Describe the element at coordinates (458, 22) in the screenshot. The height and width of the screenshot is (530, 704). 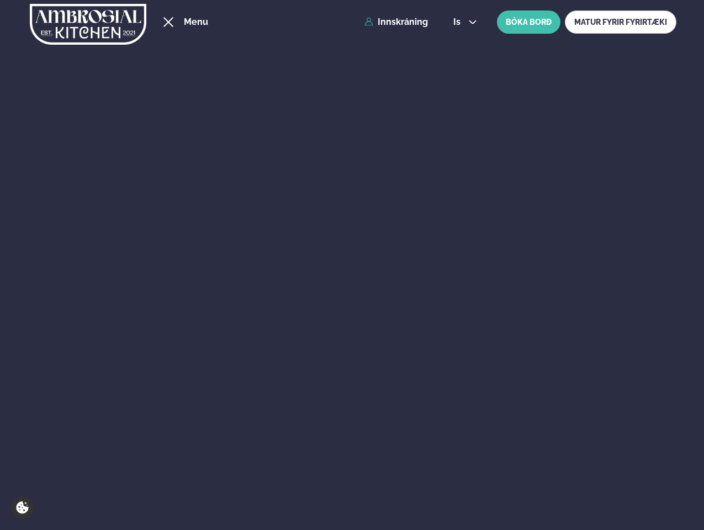
I see `span: is` at that location.